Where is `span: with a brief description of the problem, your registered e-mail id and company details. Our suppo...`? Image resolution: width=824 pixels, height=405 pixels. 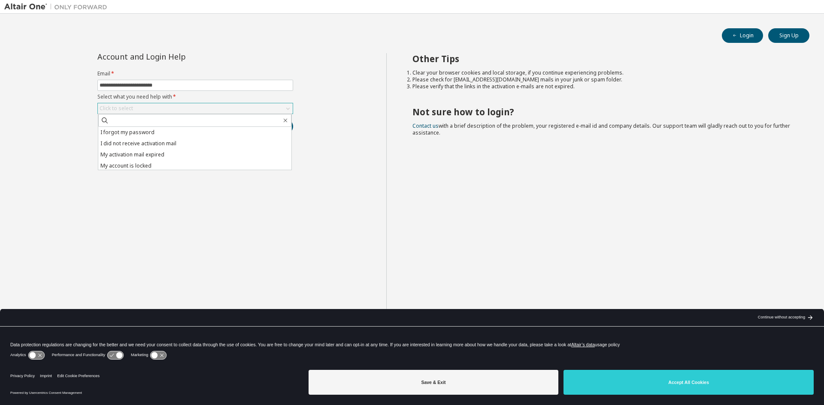
span: with a brief description of the problem, your registered e-mail id and company details. Our suppo... is located at coordinates (601, 129).